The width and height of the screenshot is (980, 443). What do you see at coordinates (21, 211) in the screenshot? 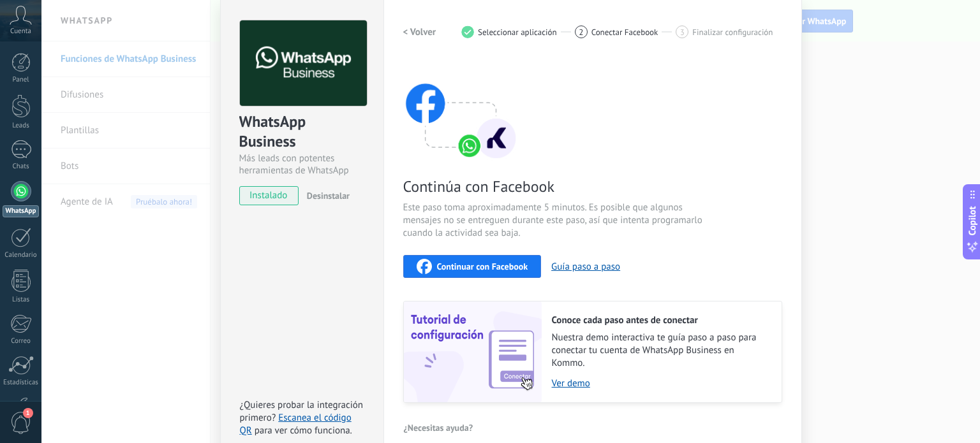
I see `div: WhatsApp` at bounding box center [21, 211].